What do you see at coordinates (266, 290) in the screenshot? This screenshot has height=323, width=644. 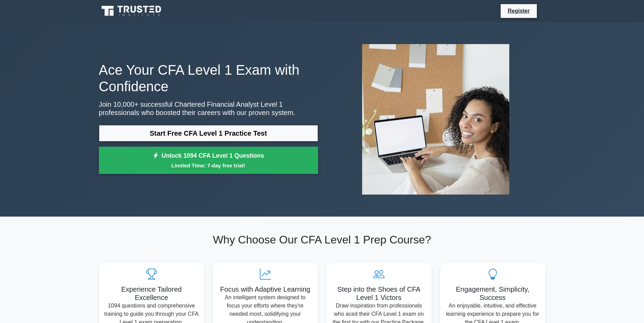 I see `h5: Focus with Adaptive Learning` at bounding box center [266, 290].